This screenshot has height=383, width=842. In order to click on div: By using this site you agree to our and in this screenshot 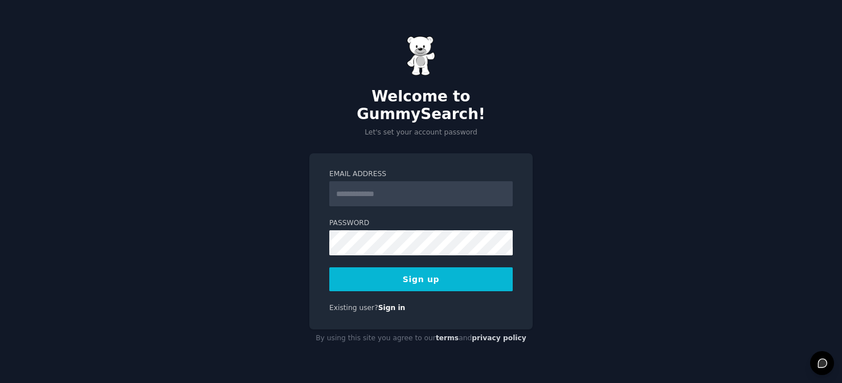, I will do `click(421, 338)`.